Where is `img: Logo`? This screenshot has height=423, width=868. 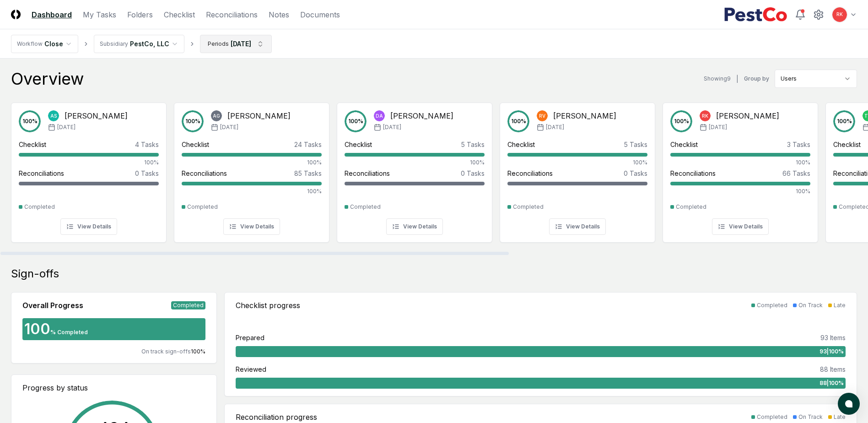
img: Logo is located at coordinates (16, 14).